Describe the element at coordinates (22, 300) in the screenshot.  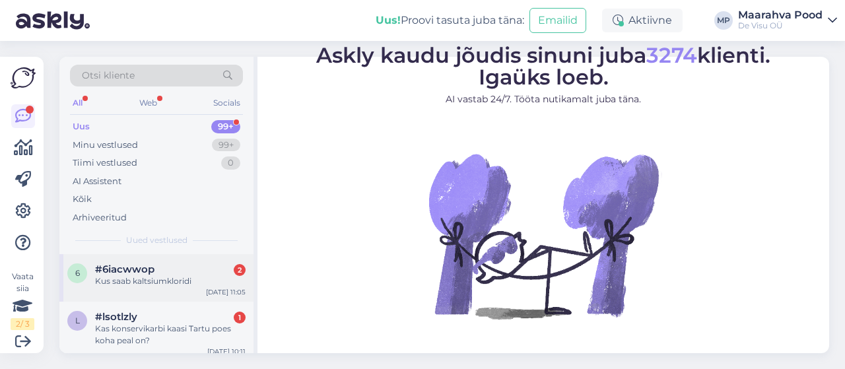
I see `div: Vaata siia` at that location.